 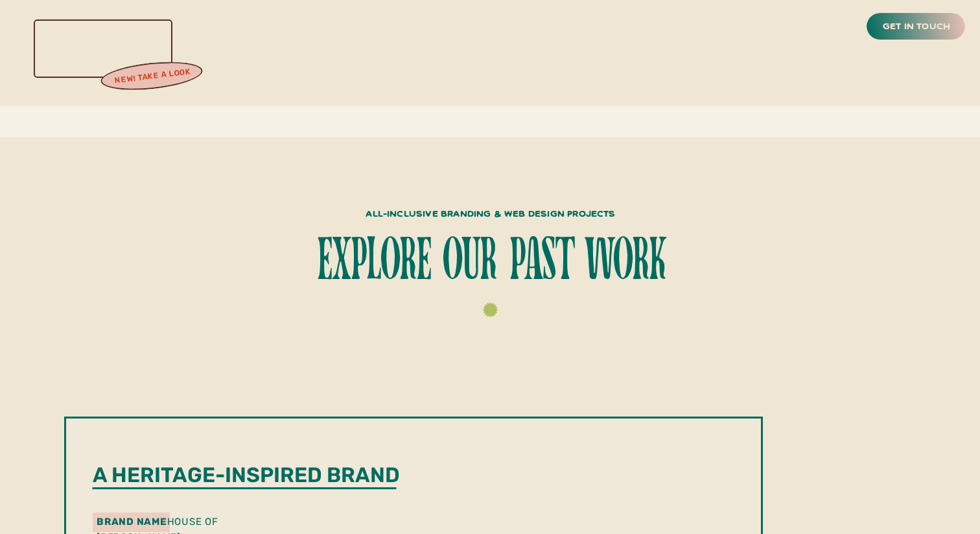 I want to click on h3: new! take a look, so click(x=152, y=76).